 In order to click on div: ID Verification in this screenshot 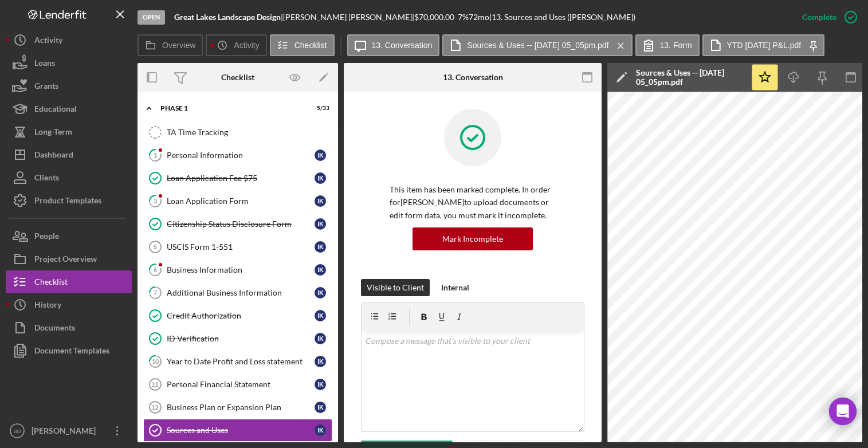, I will do `click(241, 338)`.